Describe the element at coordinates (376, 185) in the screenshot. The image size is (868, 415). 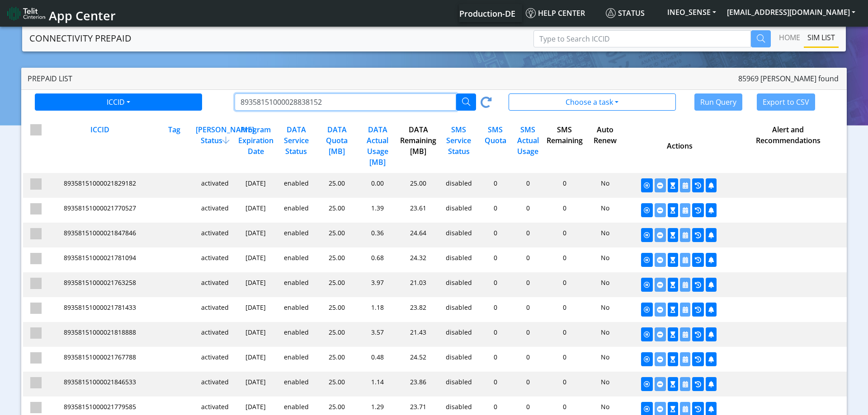
I see `div: 0.00` at that location.